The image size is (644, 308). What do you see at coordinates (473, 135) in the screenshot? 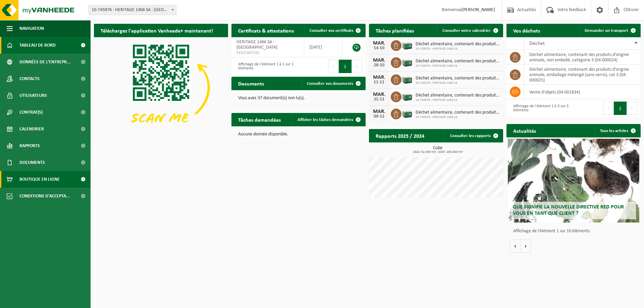
I see `a: Consulter les rapports` at bounding box center [473, 135].